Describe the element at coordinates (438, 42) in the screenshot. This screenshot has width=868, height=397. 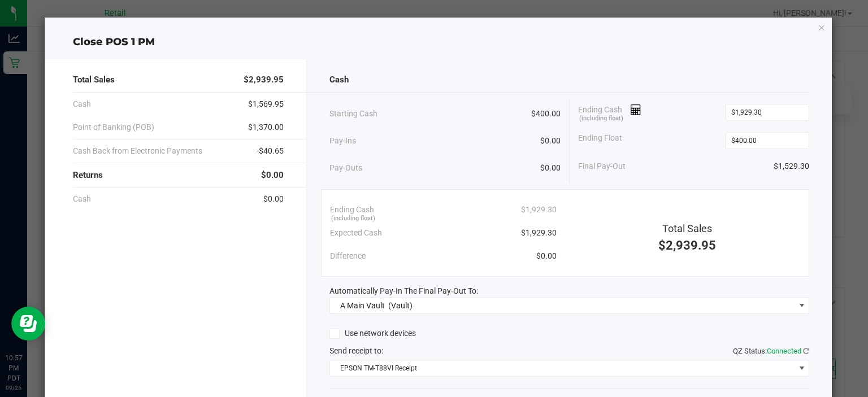
I see `div: Close POS 1 PM` at that location.